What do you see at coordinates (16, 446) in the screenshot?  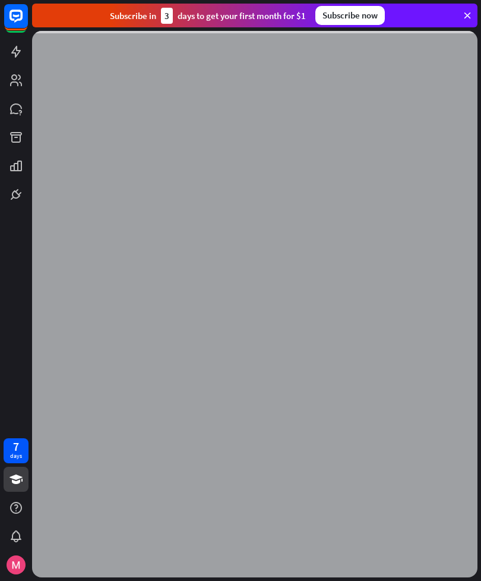 I see `div: 7` at bounding box center [16, 446].